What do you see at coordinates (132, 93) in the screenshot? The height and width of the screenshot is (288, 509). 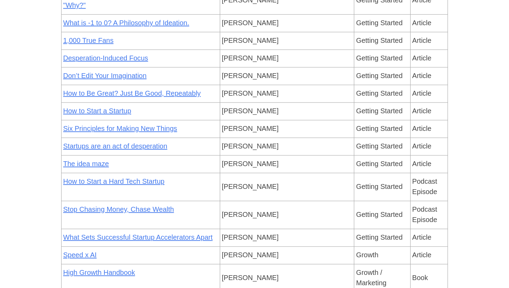 I see `a: How to Be Great? Just Be Good, Repeatably` at bounding box center [132, 93].